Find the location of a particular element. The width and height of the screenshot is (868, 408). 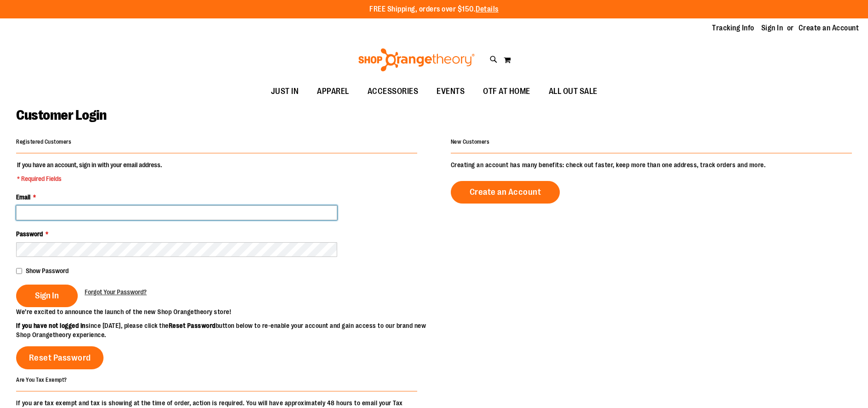

legend: If you have an account, sign in with your email address. is located at coordinates (89, 172).